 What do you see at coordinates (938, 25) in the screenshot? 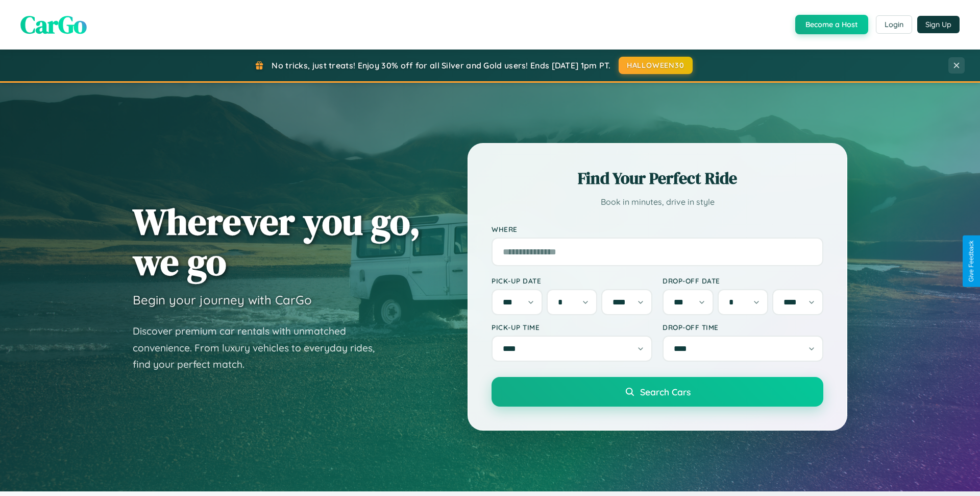
I see `button: Sign Up` at bounding box center [938, 25].